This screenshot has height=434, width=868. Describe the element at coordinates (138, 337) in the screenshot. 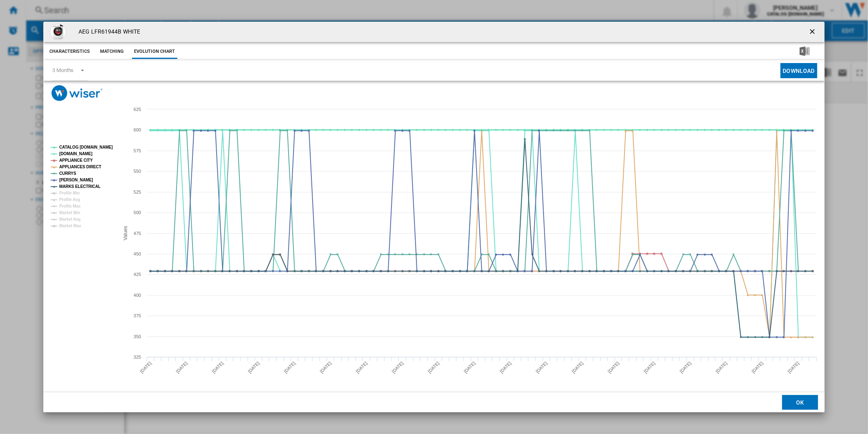

I see `tspan: 350` at that location.